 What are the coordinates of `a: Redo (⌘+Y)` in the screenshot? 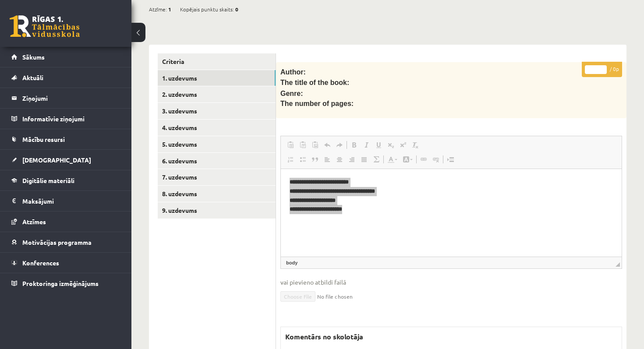 It's located at (339, 145).